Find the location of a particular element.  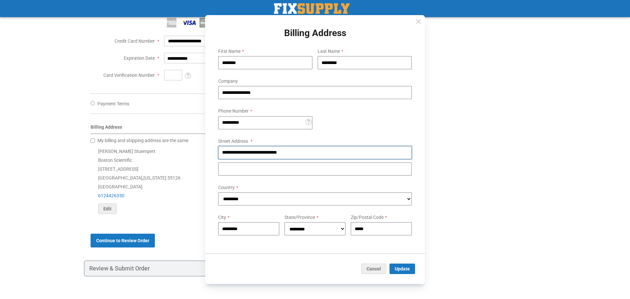

button: Continue to Review Order is located at coordinates (123, 240).